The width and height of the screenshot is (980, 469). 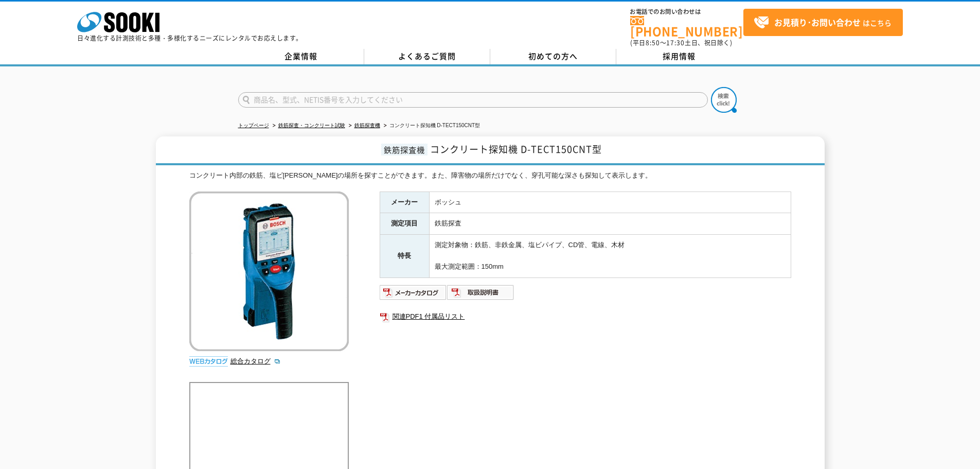 I want to click on td: ボッシュ, so click(x=609, y=202).